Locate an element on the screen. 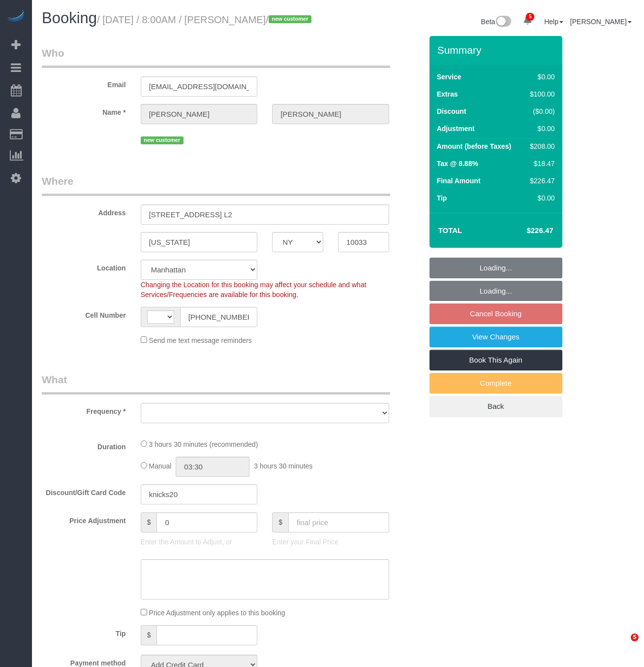 The width and height of the screenshot is (644, 667). span: 3 hours 30 minutes (recommended) is located at coordinates (204, 444).